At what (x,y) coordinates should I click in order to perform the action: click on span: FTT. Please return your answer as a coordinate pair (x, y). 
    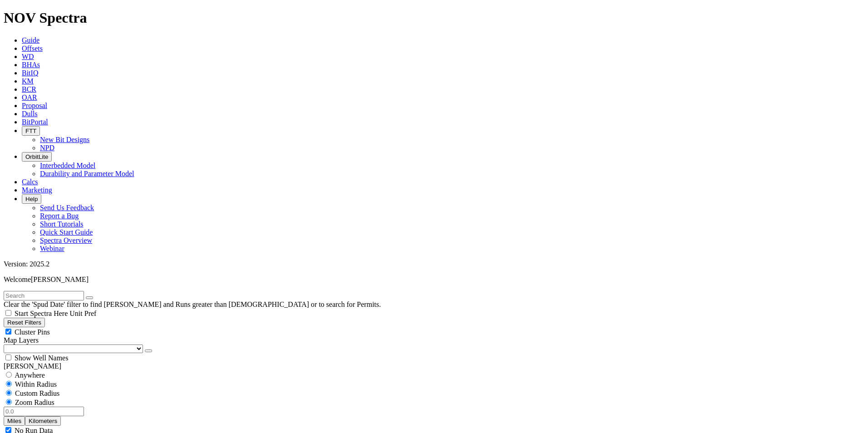
    Looking at the image, I should click on (31, 131).